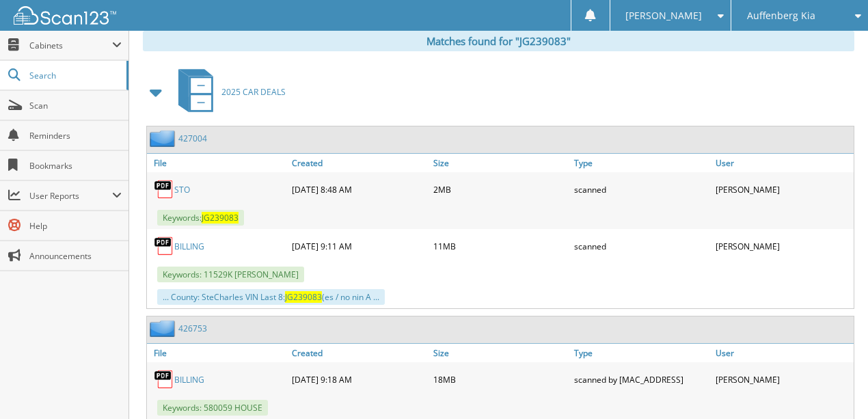 The height and width of the screenshot is (419, 868). I want to click on span: Keywords:, so click(201, 217).